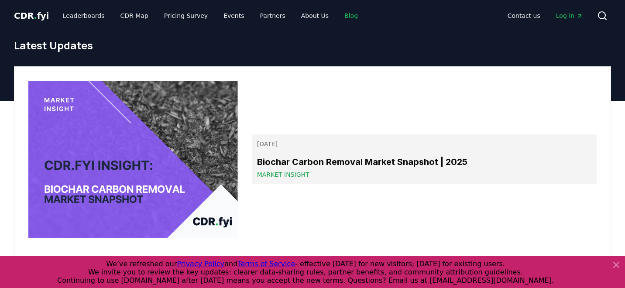 This screenshot has height=288, width=625. I want to click on span: Market Insight, so click(283, 174).